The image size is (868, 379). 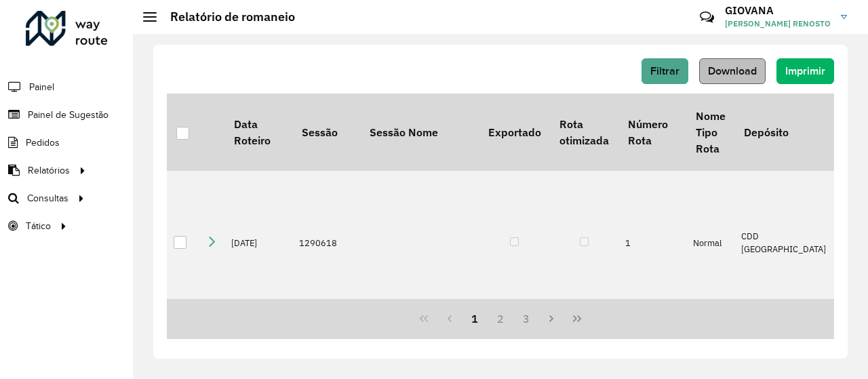 What do you see at coordinates (47, 198) in the screenshot?
I see `span: Consultas` at bounding box center [47, 198].